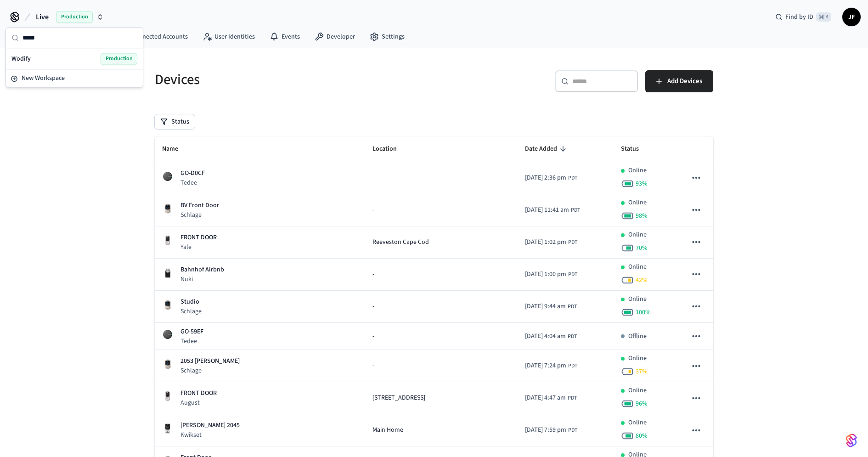 This screenshot has height=457, width=868. What do you see at coordinates (643, 312) in the screenshot?
I see `span: 100 %` at bounding box center [643, 312].